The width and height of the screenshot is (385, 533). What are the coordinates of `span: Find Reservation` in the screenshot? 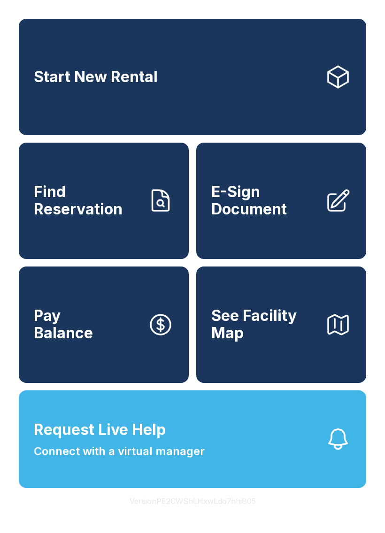 It's located at (87, 200).